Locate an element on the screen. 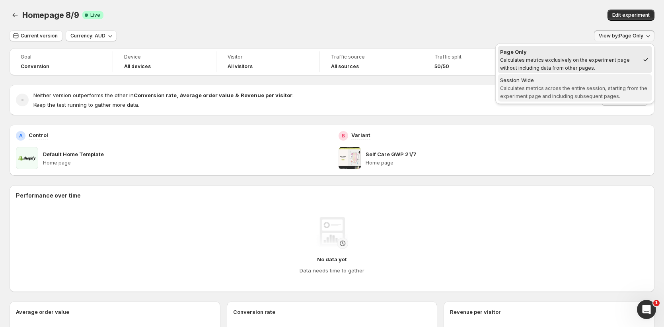 The height and width of the screenshot is (327, 664). span: Traffic source is located at coordinates (371, 57).